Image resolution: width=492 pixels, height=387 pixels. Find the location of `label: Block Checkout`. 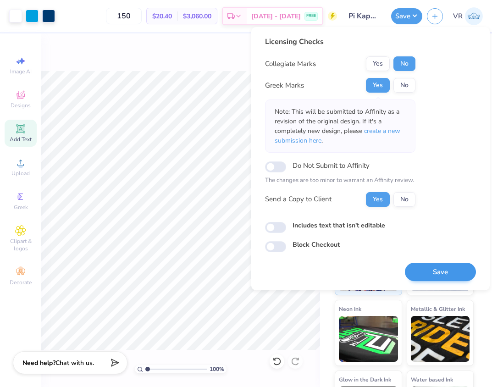

label: Block Checkout is located at coordinates (316, 244).